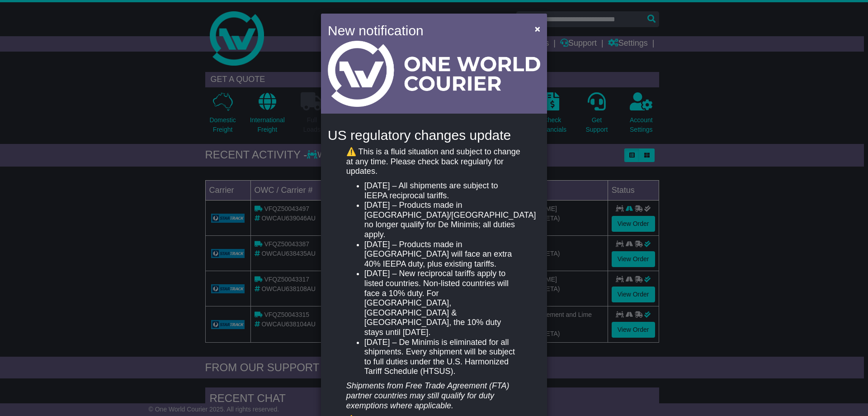  Describe the element at coordinates (424, 30) in the screenshot. I see `h4: New notification` at that location.